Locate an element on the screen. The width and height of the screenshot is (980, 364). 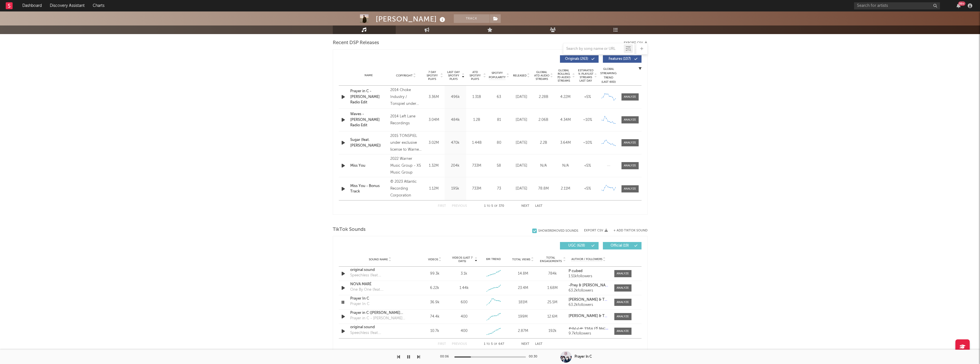
div: 25.5M is located at coordinates (552, 302).